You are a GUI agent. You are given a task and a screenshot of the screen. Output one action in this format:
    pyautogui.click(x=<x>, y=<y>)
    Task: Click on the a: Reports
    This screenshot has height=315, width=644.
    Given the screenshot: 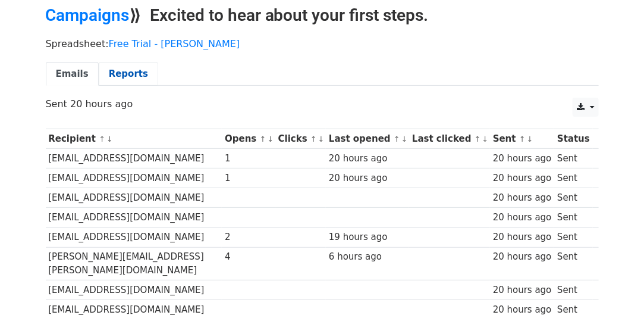 What is the action you would take?
    pyautogui.click(x=128, y=74)
    